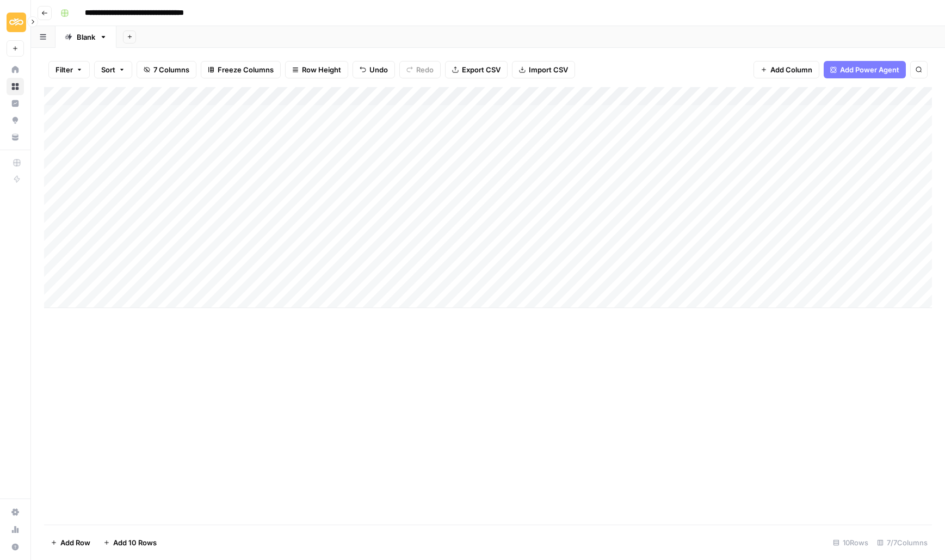 This screenshot has height=560, width=945. Describe the element at coordinates (425, 70) in the screenshot. I see `span: Redo` at that location.